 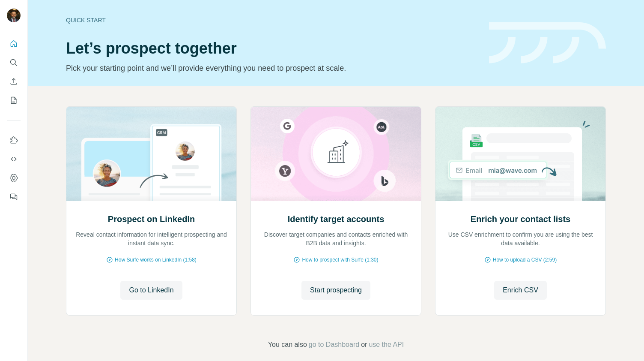 What do you see at coordinates (336, 239) in the screenshot?
I see `p: Discover target companies and contacts enriched with B2B data and insights.` at bounding box center [336, 239].